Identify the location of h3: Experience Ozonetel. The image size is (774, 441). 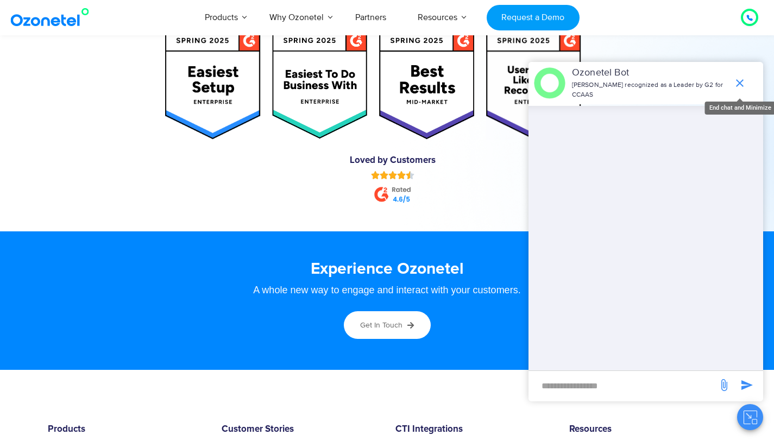
(387, 269).